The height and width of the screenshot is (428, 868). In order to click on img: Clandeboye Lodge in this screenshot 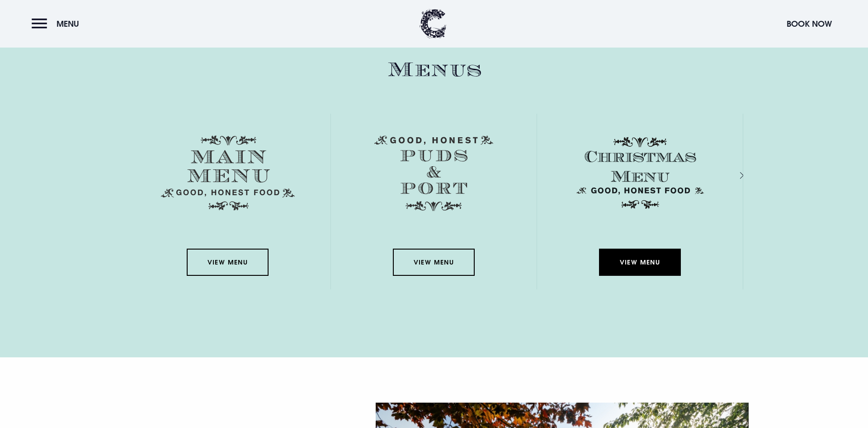, I will do `click(433, 23)`.